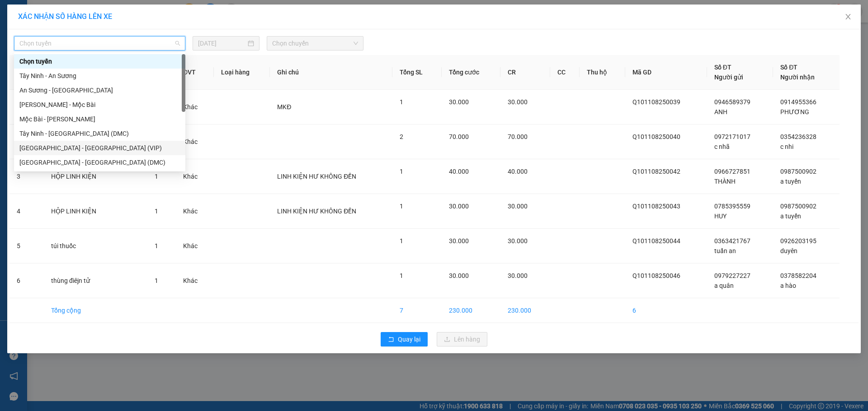 This screenshot has width=868, height=411. Describe the element at coordinates (656, 241) in the screenshot. I see `span: Q101108250044` at that location.